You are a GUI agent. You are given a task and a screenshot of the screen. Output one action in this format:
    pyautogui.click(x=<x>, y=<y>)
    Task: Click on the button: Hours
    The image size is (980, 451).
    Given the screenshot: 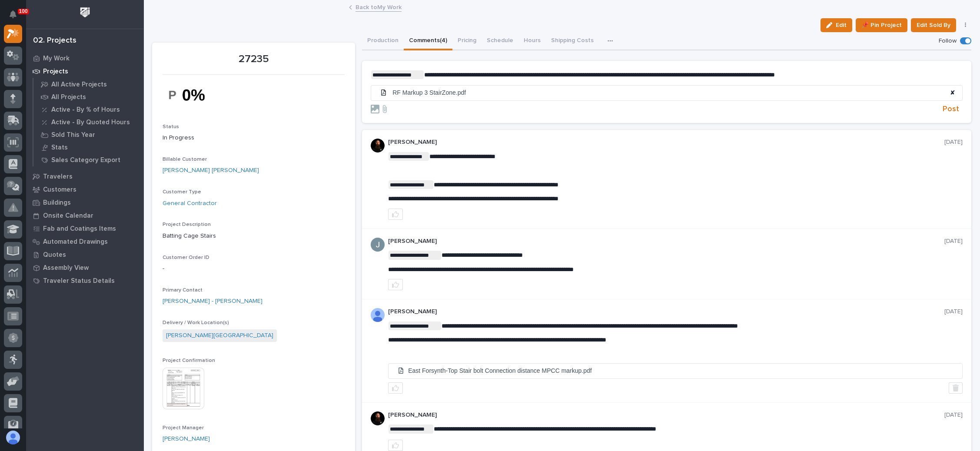 What is the action you would take?
    pyautogui.click(x=532, y=41)
    